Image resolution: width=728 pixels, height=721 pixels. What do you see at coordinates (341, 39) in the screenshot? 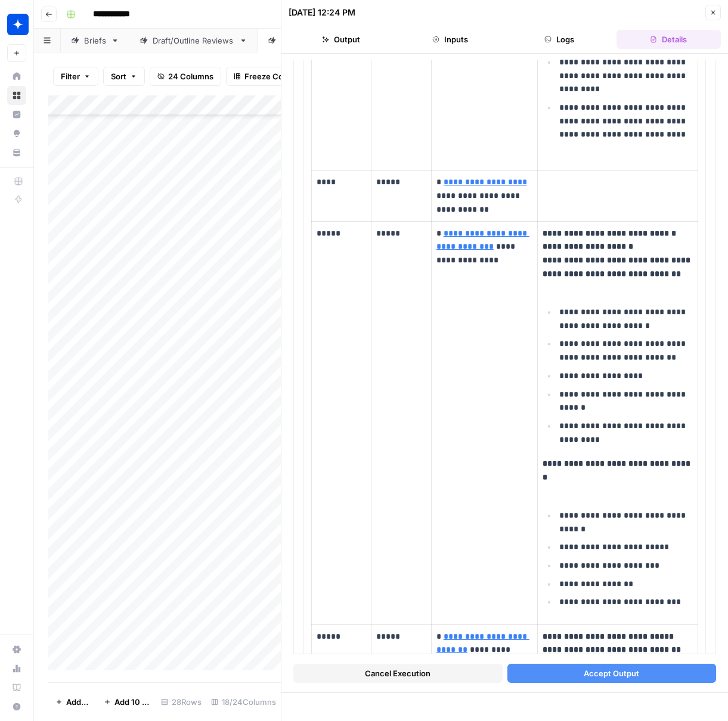
I see `button: Output` at bounding box center [341, 39].